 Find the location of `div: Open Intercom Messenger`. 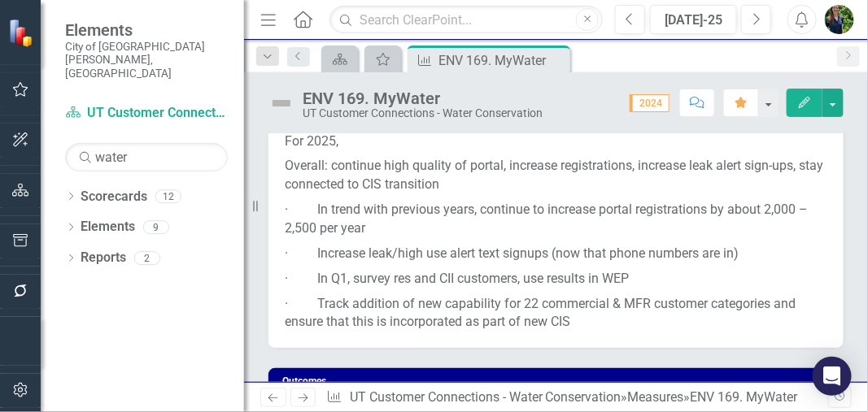

div: Open Intercom Messenger is located at coordinates (832, 376).